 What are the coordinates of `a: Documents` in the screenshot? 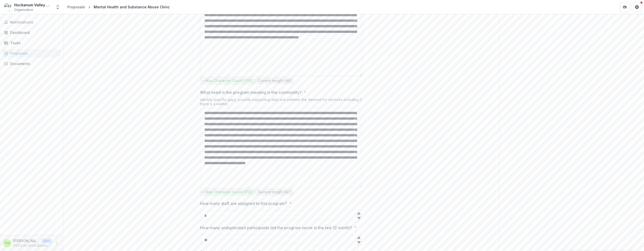 It's located at (31, 64).